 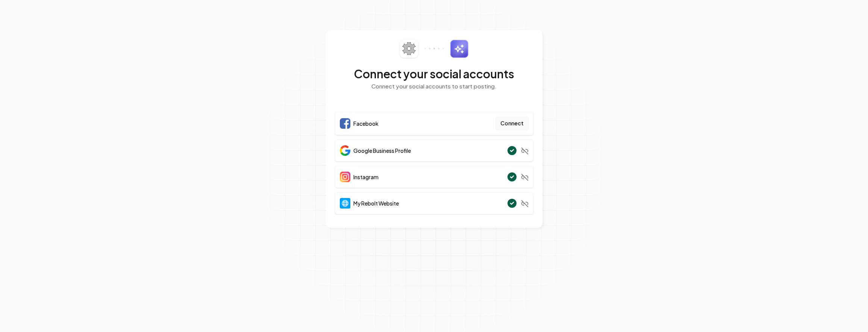 I want to click on img: Website, so click(x=345, y=203).